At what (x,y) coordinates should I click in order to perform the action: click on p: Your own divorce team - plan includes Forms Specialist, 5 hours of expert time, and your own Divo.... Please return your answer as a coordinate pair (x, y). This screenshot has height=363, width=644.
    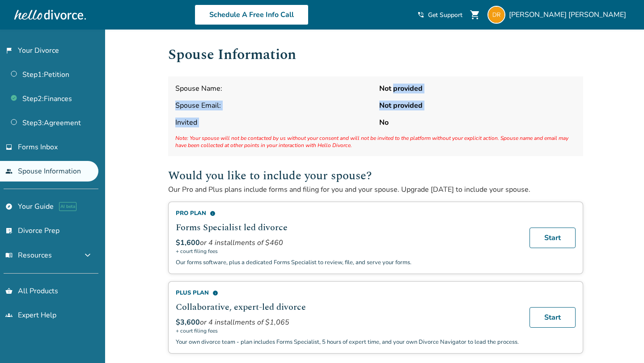
    Looking at the image, I should click on (347, 342).